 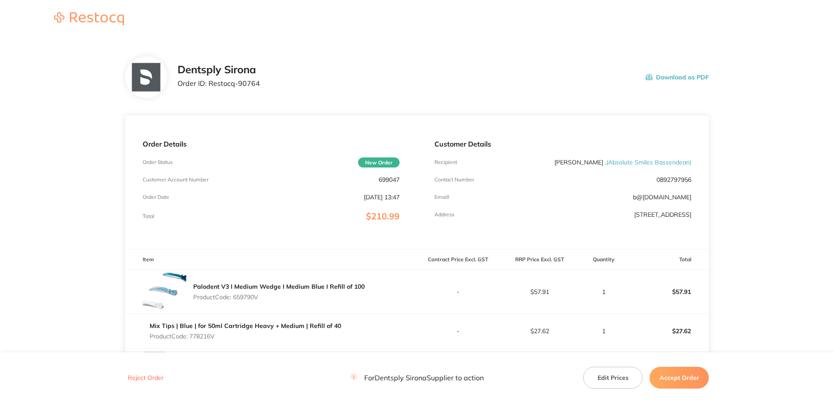 I want to click on p: Order Date, so click(x=156, y=197).